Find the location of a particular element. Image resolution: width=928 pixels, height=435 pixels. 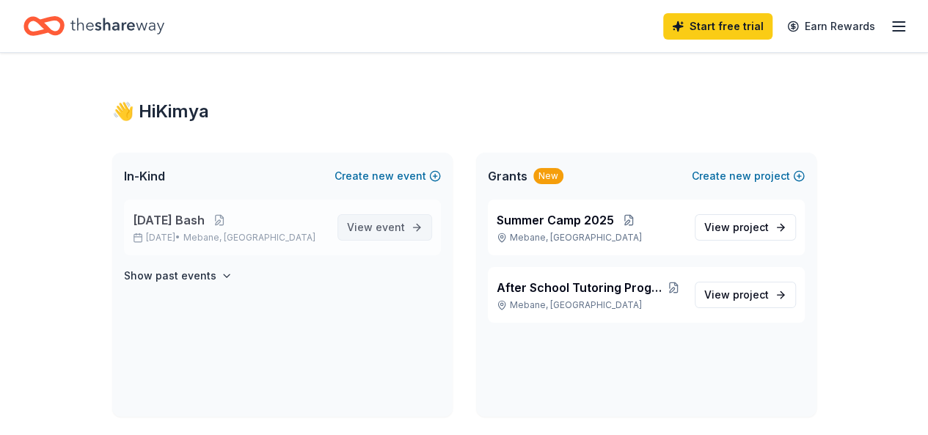

a: Start free trial is located at coordinates (717, 26).